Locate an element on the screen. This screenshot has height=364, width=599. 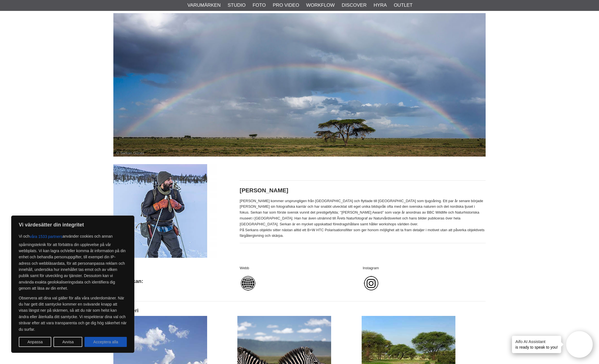
button: Avvisa is located at coordinates (68, 342).